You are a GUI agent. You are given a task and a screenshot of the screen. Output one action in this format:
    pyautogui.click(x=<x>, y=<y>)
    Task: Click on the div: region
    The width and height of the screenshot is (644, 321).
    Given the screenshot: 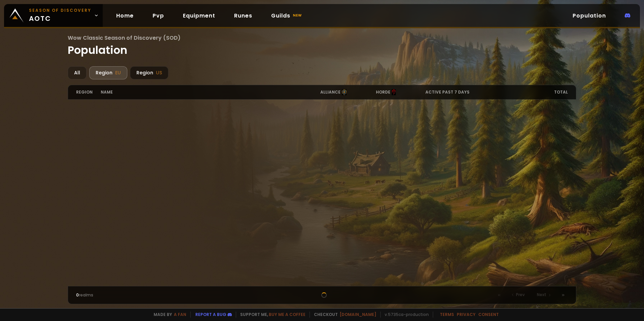 What is the action you would take?
    pyautogui.click(x=88, y=92)
    